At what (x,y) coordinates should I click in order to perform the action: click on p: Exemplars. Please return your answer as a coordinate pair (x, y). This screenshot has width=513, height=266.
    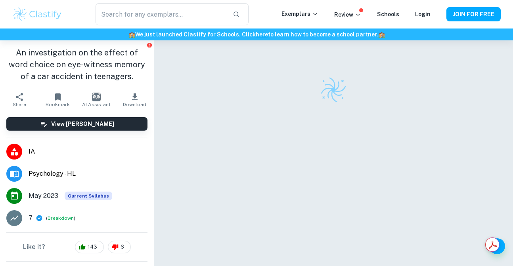
    Looking at the image, I should click on (300, 14).